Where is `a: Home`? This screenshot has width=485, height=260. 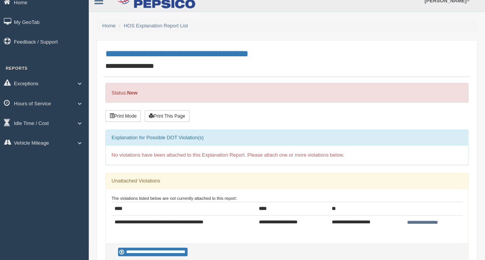 a: Home is located at coordinates (109, 25).